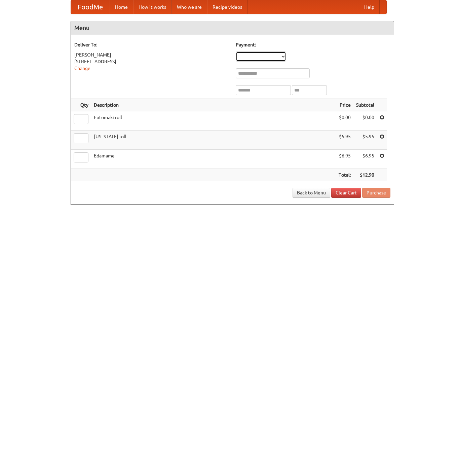 The image size is (457, 476). Describe the element at coordinates (365, 175) in the screenshot. I see `th: $12.90` at that location.